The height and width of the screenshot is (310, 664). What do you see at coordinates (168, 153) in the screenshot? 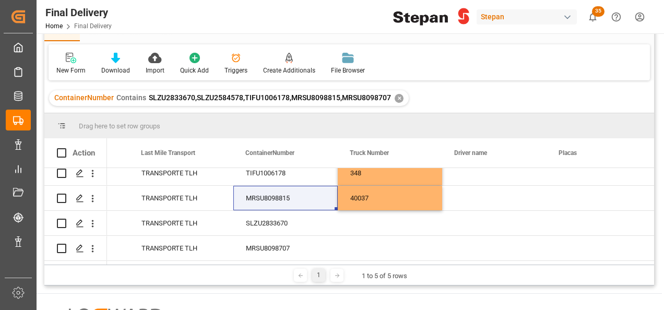
I see `span: Last Mile Transport` at bounding box center [168, 153].